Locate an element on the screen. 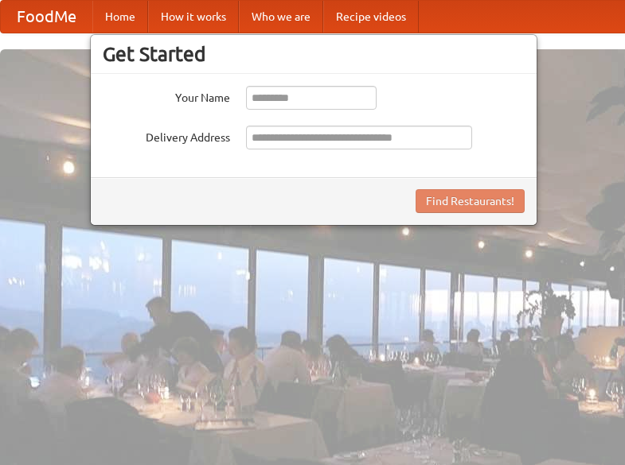 The width and height of the screenshot is (625, 465). h3: Get Started is located at coordinates (314, 54).